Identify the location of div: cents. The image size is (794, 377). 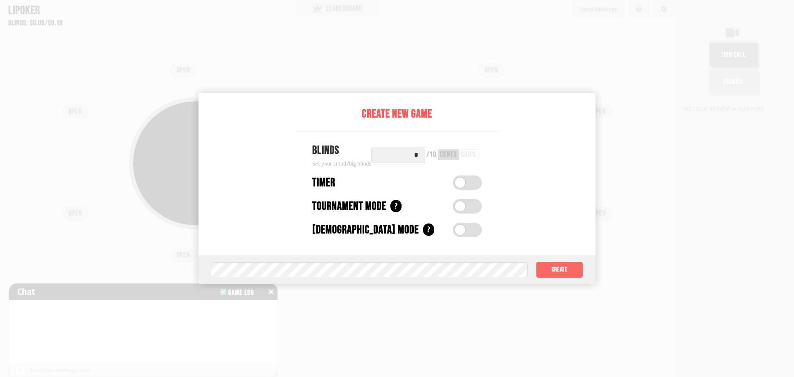
(448, 155).